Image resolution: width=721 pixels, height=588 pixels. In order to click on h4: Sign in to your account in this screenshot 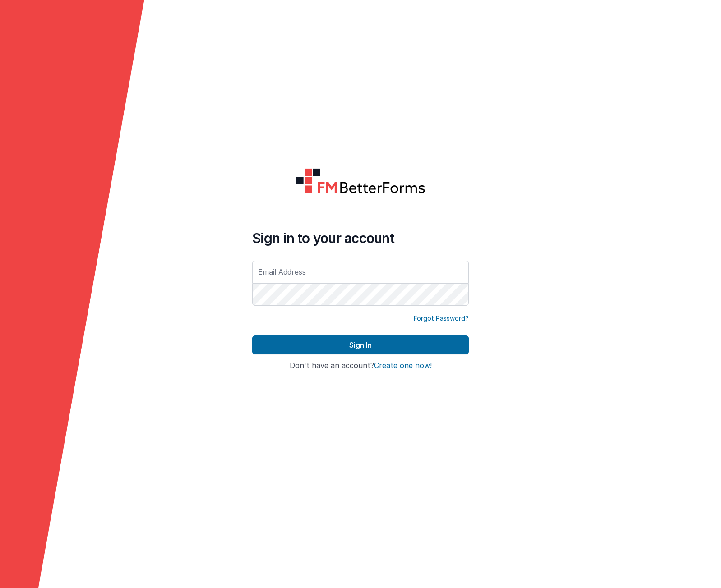, I will do `click(361, 238)`.